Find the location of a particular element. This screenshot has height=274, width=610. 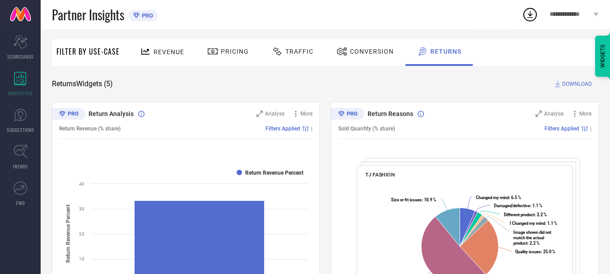

span: Return Reasons is located at coordinates (390, 114).